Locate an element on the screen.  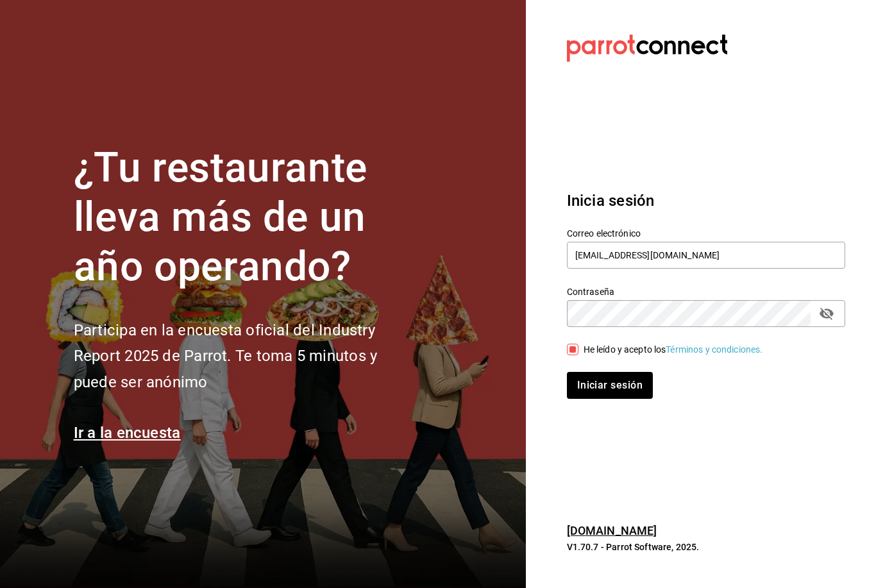
button: passwordField is located at coordinates (827, 313).